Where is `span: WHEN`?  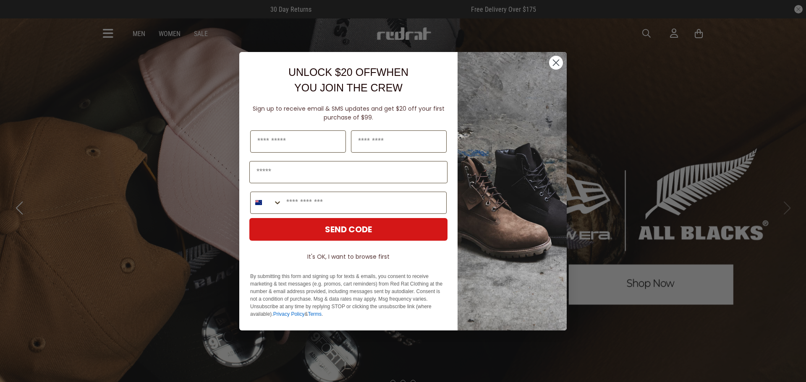
span: WHEN is located at coordinates (392, 72).